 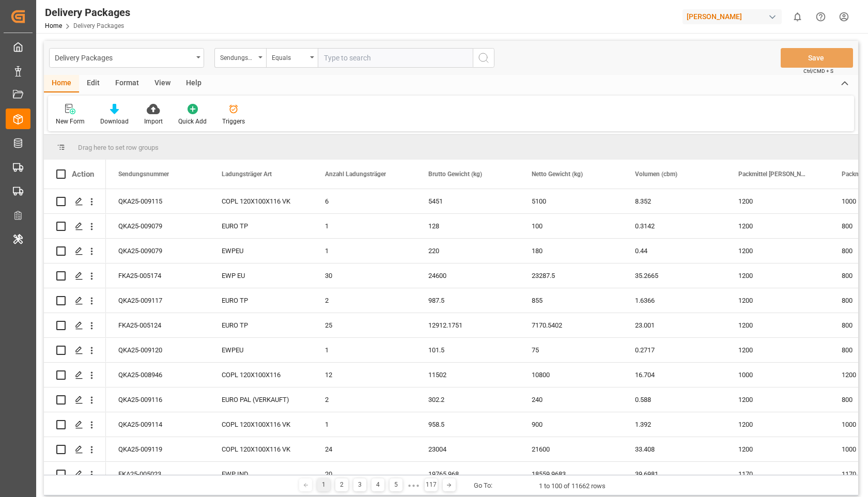 I want to click on div: 3, so click(x=360, y=484).